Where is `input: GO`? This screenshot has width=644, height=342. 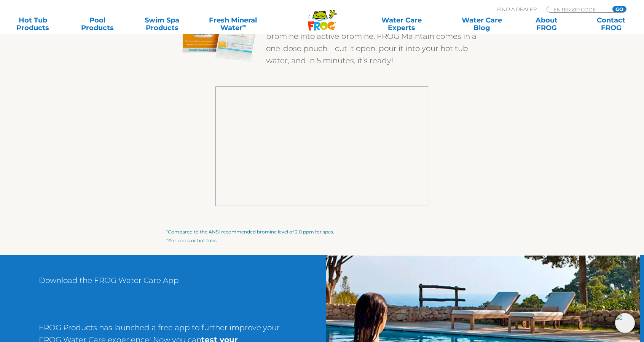
input: GO is located at coordinates (619, 9).